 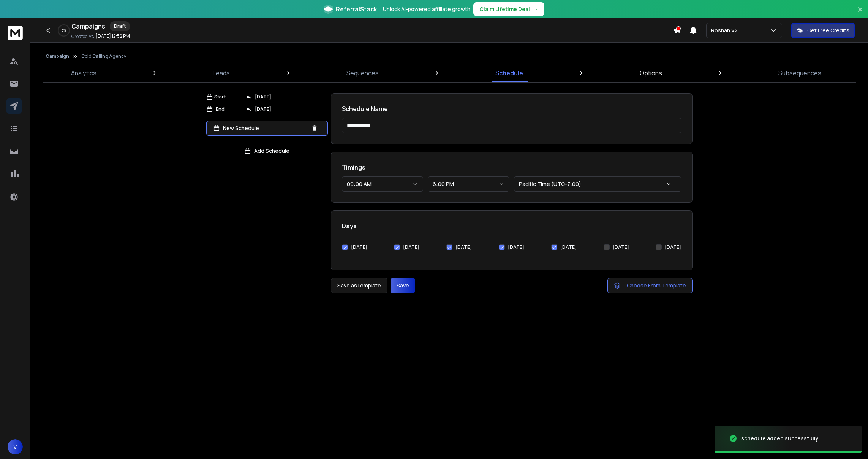 I want to click on a: Analytics, so click(x=83, y=73).